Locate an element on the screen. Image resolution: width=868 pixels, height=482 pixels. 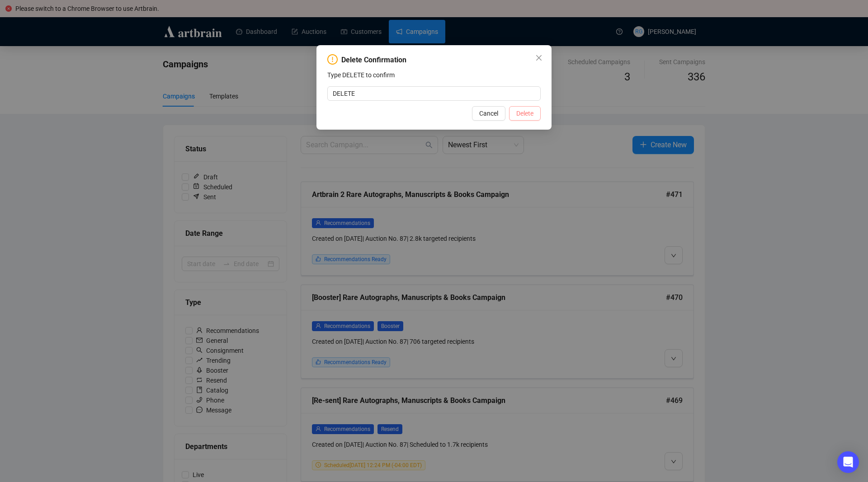
span: exclamation-circle is located at coordinates (332, 59).